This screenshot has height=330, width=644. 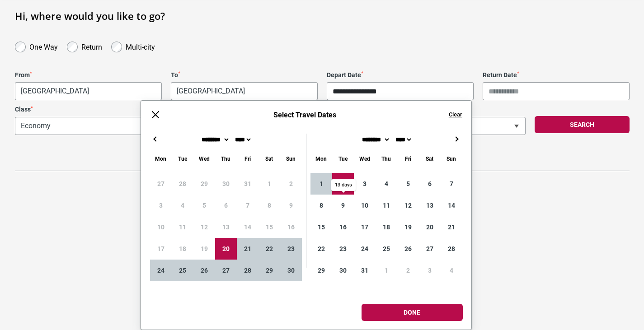 What do you see at coordinates (43, 46) in the screenshot?
I see `label: One Way` at bounding box center [43, 46].